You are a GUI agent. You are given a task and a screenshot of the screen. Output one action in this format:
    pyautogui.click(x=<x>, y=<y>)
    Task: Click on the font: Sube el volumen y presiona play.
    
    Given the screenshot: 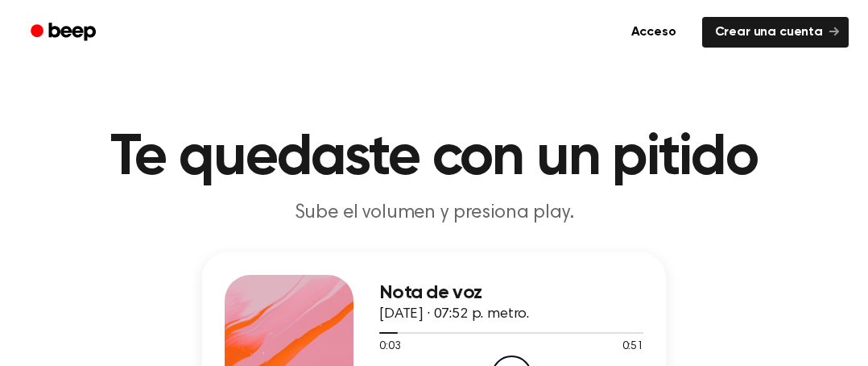 What is the action you would take?
    pyautogui.click(x=434, y=213)
    